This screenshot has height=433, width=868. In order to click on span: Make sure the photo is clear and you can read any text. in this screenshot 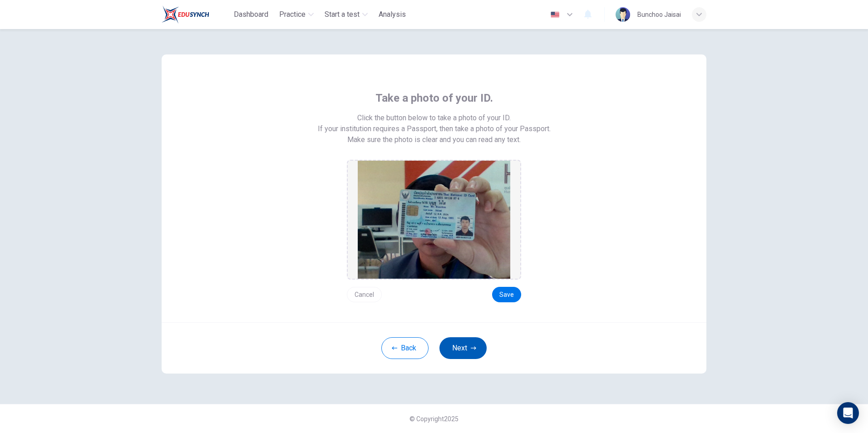, I will do `click(434, 140)`.